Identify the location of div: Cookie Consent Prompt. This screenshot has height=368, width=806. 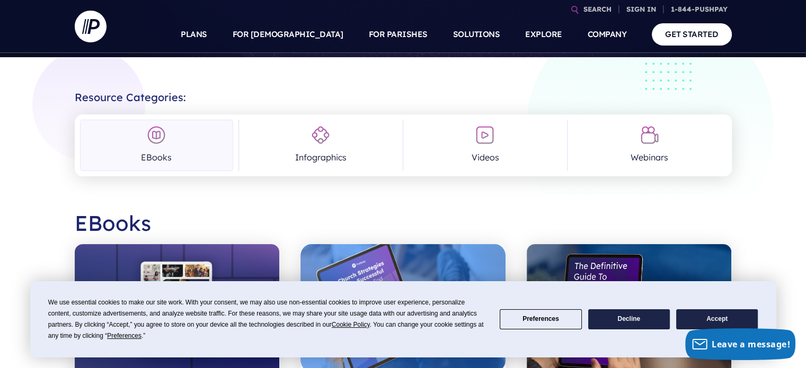
(403, 319).